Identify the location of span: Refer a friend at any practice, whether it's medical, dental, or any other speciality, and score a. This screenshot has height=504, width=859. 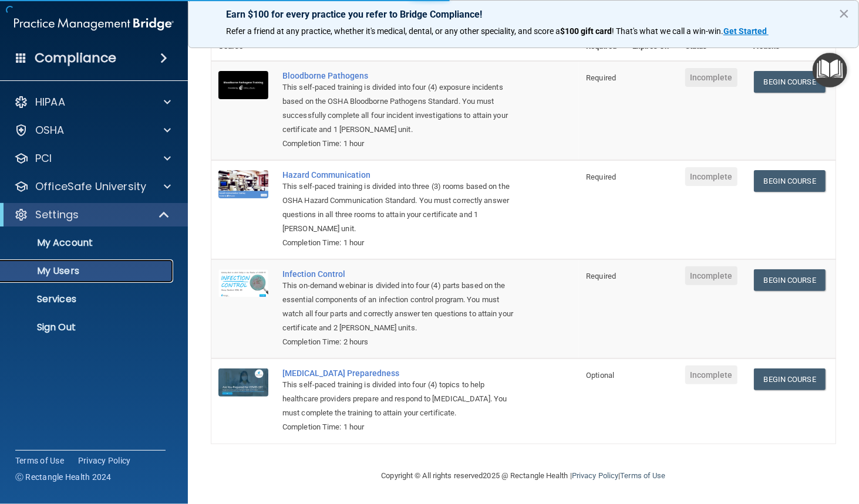
(393, 31).